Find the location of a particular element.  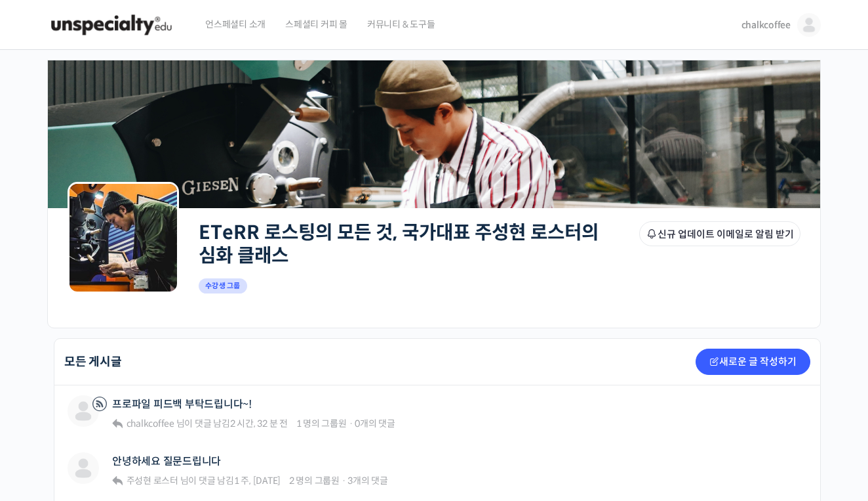

a: 2 시간, 32 분 전 is located at coordinates (259, 423).